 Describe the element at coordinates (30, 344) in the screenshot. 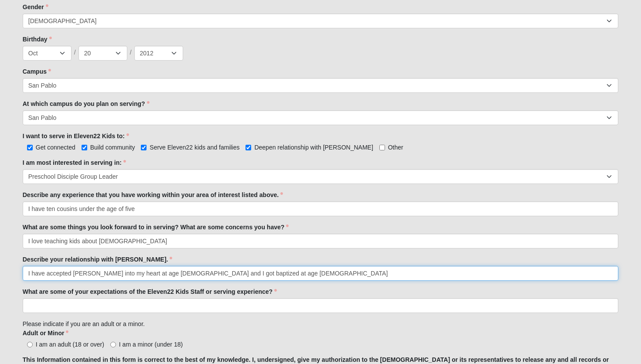

I see `input: I am an adult (18 or over)` at that location.